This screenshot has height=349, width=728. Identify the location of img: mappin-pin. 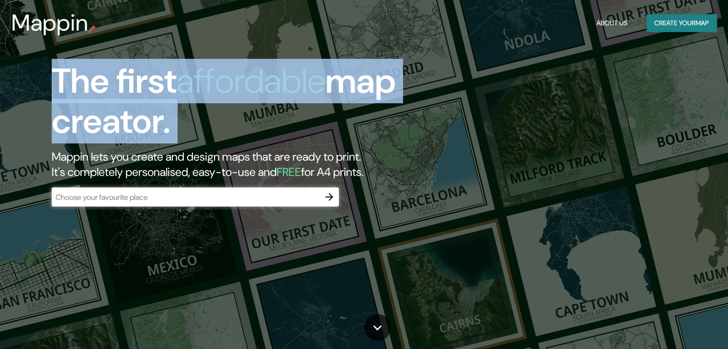
(92, 29).